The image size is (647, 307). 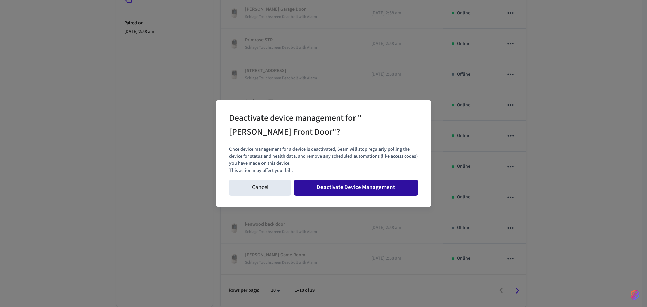 I want to click on p: Once device management for a device is deactivated, Seam will stop regularly polling the device f..., so click(x=324, y=156).